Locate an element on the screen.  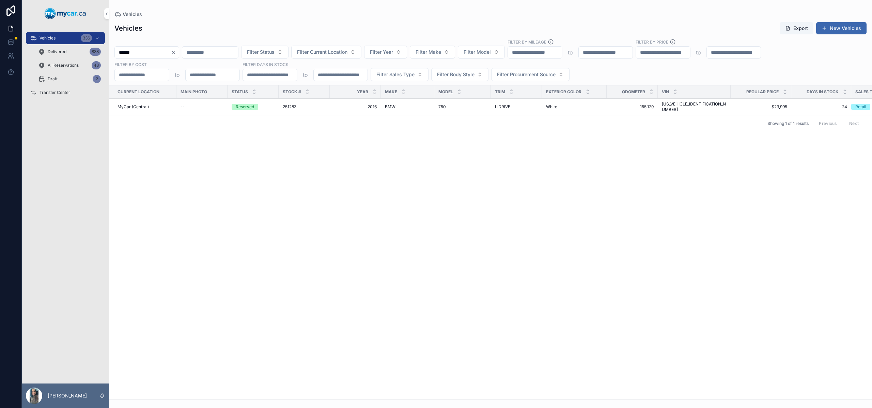
label: FILTER BY PRICE is located at coordinates (652, 42).